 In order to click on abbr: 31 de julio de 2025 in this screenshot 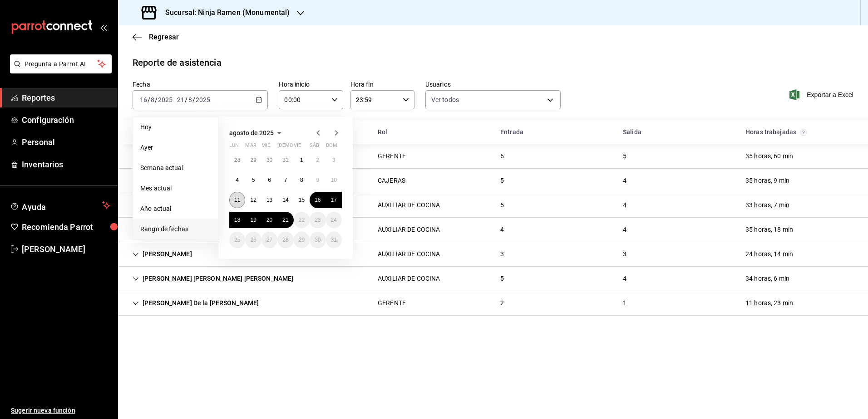, I will do `click(285, 161)`.